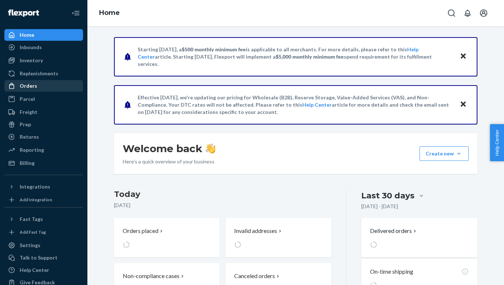  What do you see at coordinates (28, 112) in the screenshot?
I see `div: Freight` at bounding box center [28, 112].